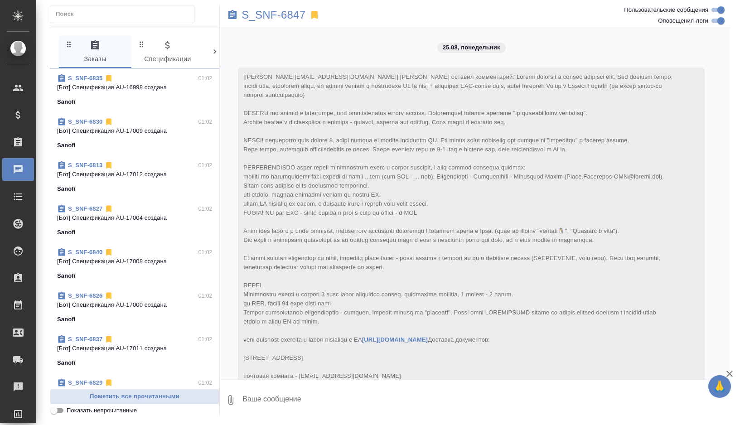  Describe the element at coordinates (135, 397) in the screenshot. I see `span: Пометить все прочитанными` at that location.